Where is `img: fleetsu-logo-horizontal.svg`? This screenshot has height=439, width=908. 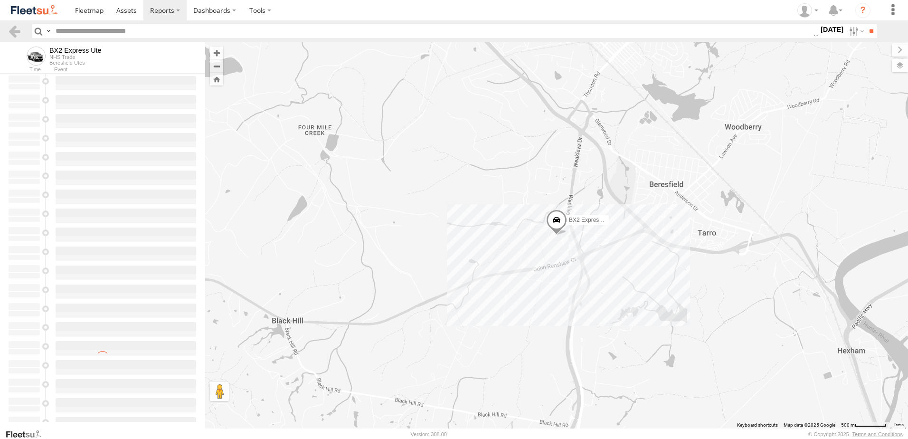 img: fleetsu-logo-horizontal.svg is located at coordinates (34, 10).